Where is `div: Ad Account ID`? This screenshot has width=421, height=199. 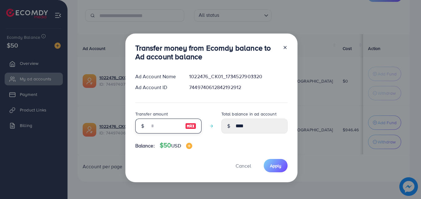 div: Ad Account ID is located at coordinates (157, 87).